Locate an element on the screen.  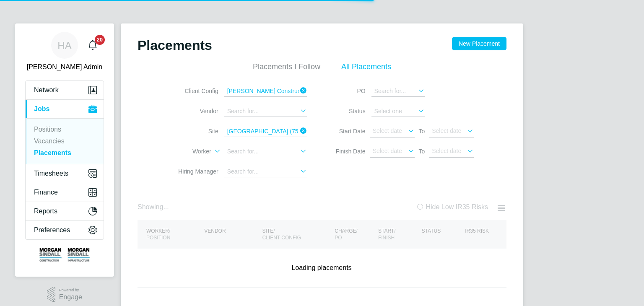
button: Jobs is located at coordinates (64, 109).